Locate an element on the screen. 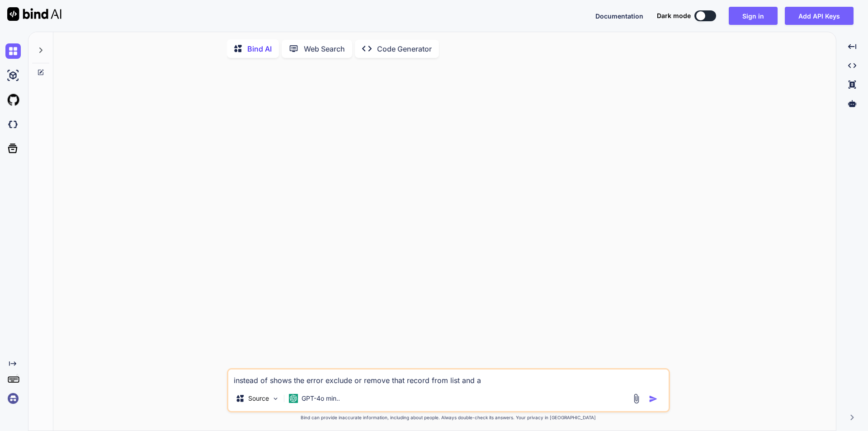  img: GPT-4o mini is located at coordinates (294, 398).